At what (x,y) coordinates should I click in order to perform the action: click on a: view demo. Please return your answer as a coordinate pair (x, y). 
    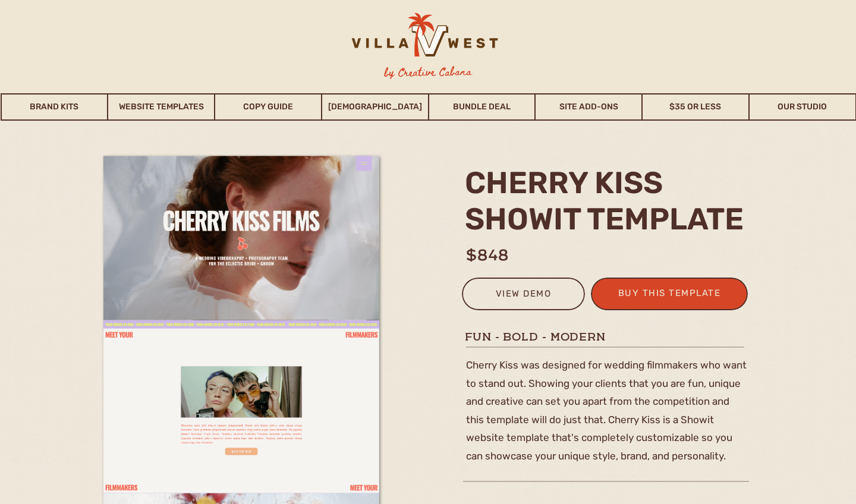
    Looking at the image, I should click on (523, 295).